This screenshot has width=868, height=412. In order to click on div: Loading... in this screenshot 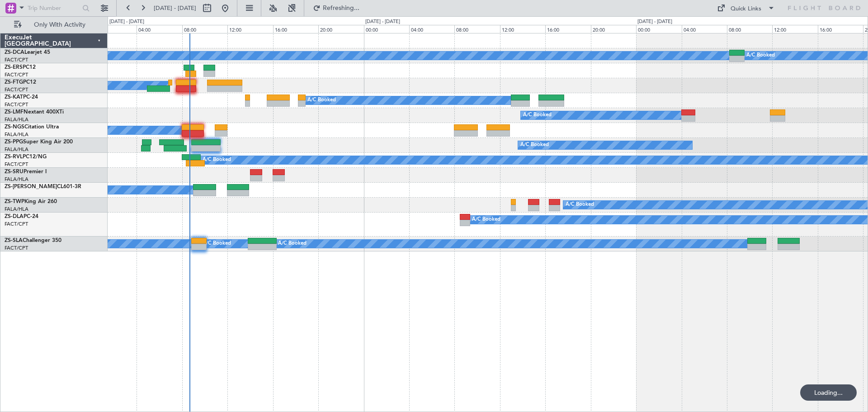, I will do `click(828, 393)`.